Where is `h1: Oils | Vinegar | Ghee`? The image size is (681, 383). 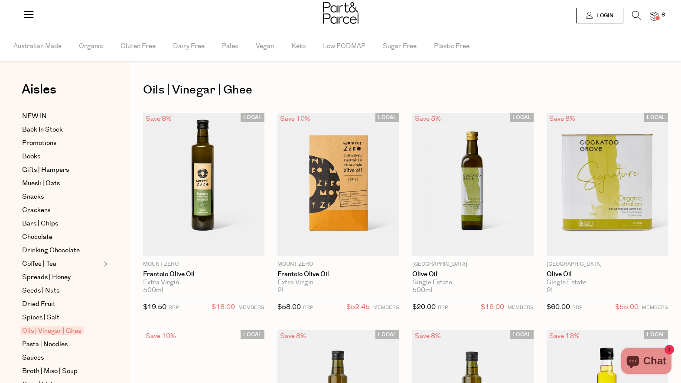
h1: Oils | Vinegar | Ghee is located at coordinates (405, 90).